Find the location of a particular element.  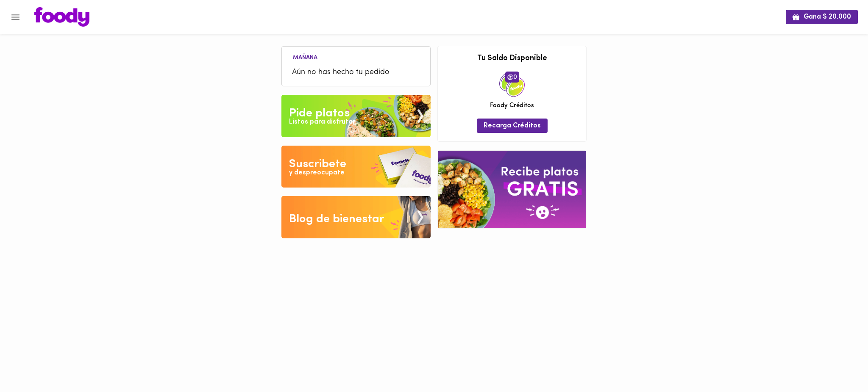

span: 0 is located at coordinates (512, 77).